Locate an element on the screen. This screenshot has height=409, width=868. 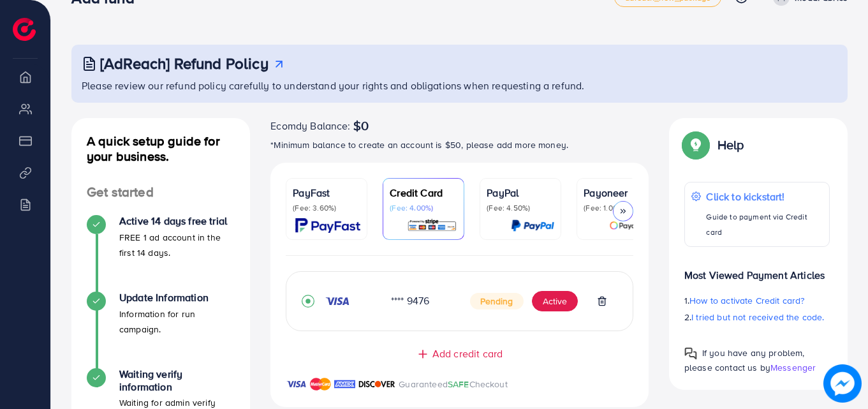
p: (Fee: 4.00%) is located at coordinates (423, 208).